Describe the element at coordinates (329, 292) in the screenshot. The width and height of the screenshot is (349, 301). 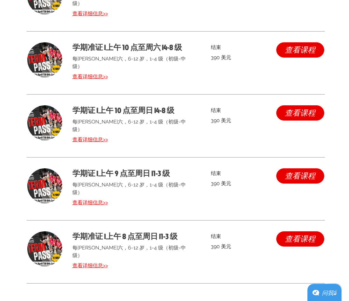
I see `div: 问我;)` at that location.